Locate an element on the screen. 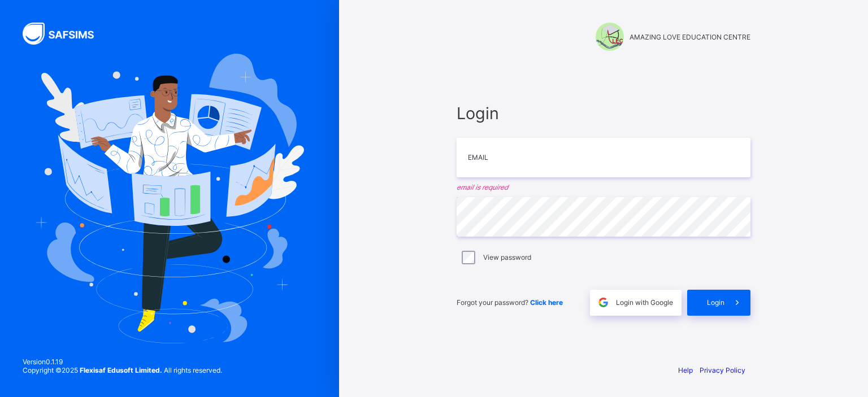  img: SAFSIMS Logo is located at coordinates (65, 34).